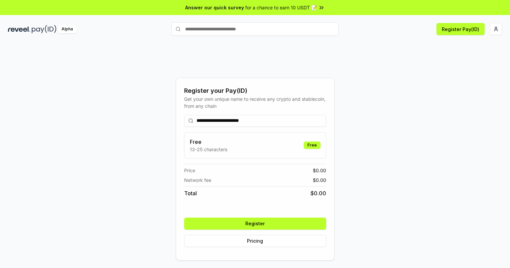 Image resolution: width=510 pixels, height=268 pixels. Describe the element at coordinates (67, 29) in the screenshot. I see `div: Alpha` at that location.